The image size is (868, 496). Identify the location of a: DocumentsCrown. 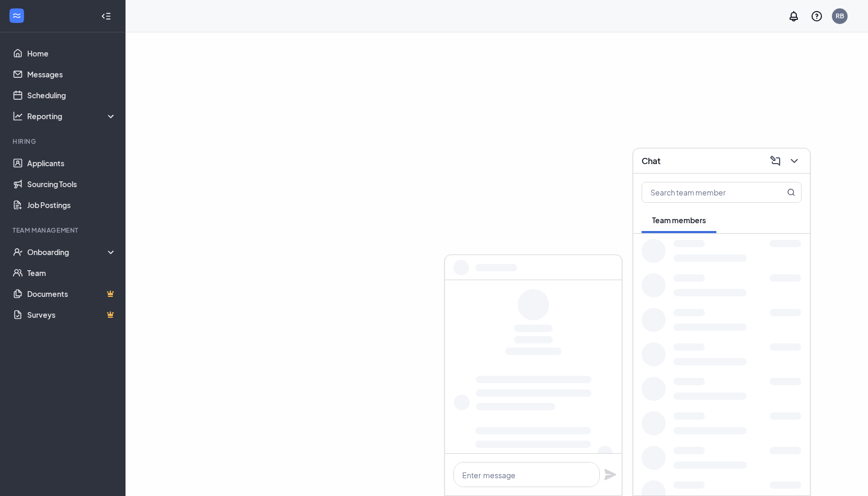
(72, 294).